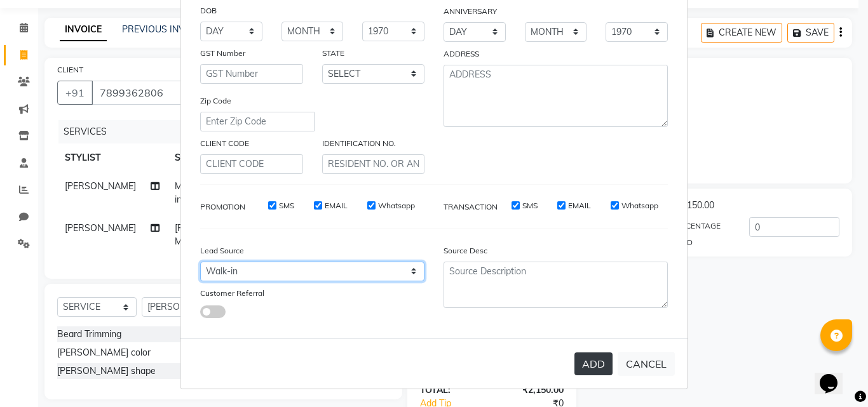 Image resolution: width=868 pixels, height=407 pixels. I want to click on label: Lead Source, so click(222, 251).